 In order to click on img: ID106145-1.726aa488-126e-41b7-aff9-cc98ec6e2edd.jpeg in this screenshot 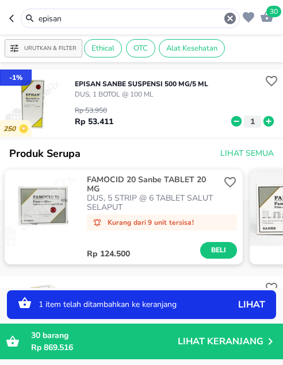, I will do `click(43, 208)`.